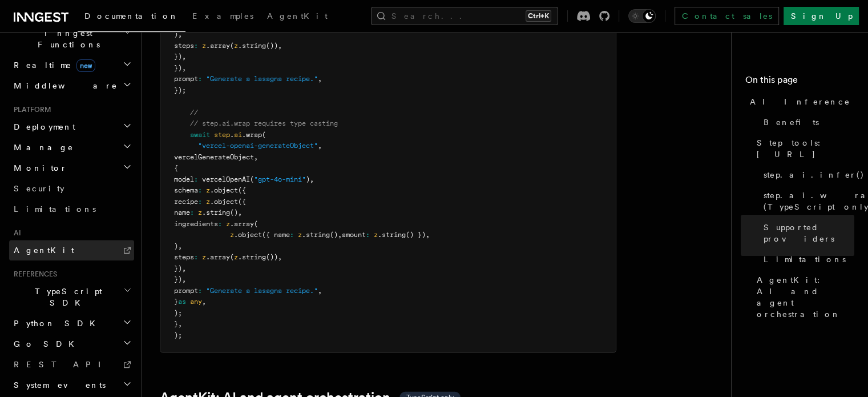 Image resolution: width=868 pixels, height=397 pixels. I want to click on span: REST API, so click(62, 364).